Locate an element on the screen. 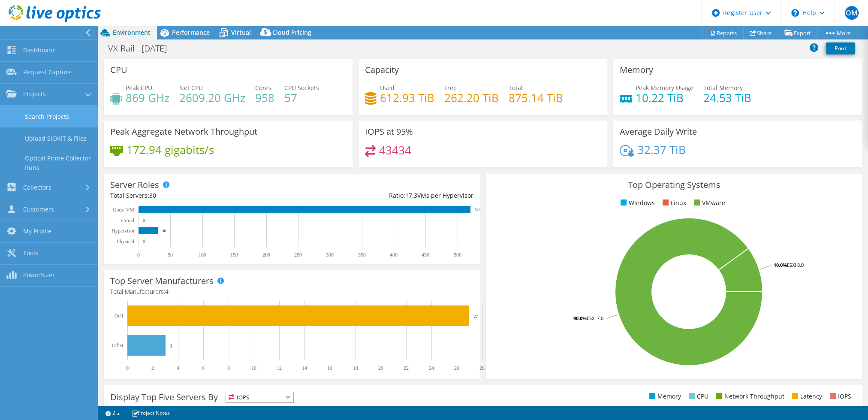 The height and width of the screenshot is (420, 868). text: 6 is located at coordinates (203, 368).